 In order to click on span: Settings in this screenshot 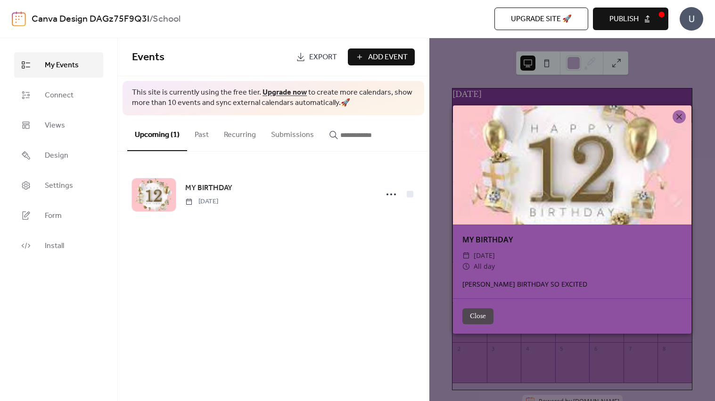, I will do `click(59, 186)`.